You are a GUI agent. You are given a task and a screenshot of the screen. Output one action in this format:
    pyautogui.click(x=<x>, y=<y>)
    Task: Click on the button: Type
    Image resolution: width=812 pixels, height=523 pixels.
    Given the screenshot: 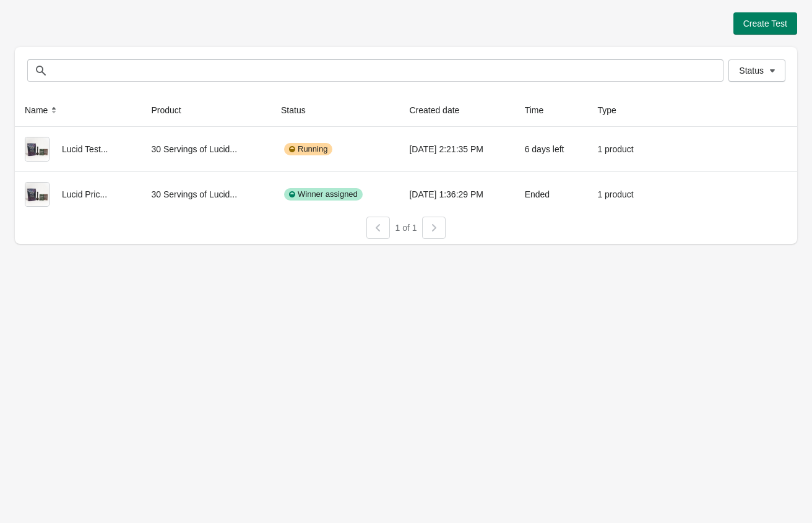 What is the action you would take?
    pyautogui.click(x=613, y=110)
    